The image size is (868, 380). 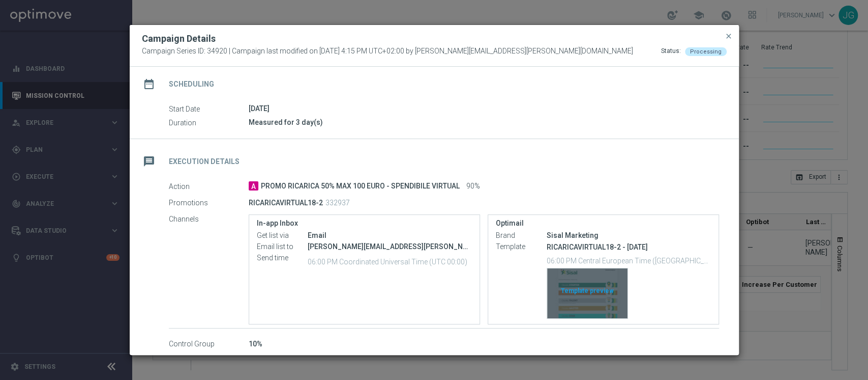 What do you see at coordinates (603, 223) in the screenshot?
I see `label: Optimail` at bounding box center [603, 223].